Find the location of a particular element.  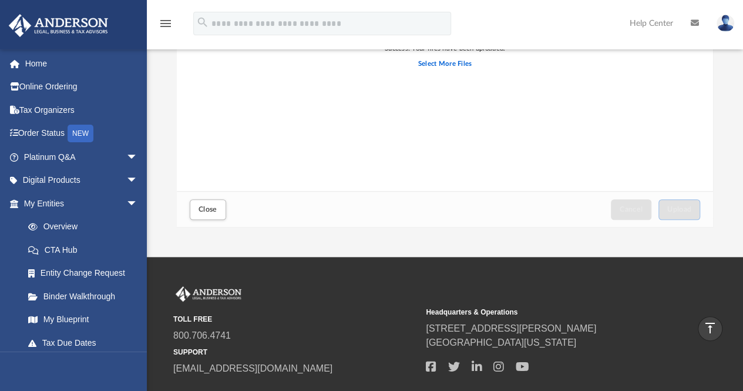

a: Tax Due Dates is located at coordinates (86, 342).